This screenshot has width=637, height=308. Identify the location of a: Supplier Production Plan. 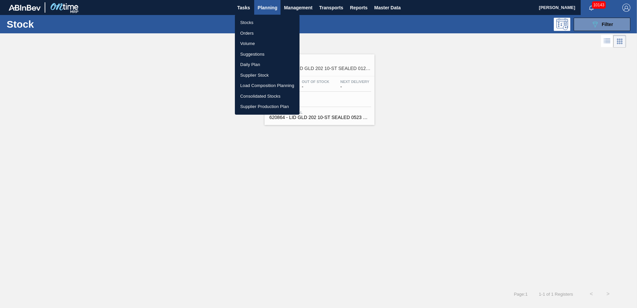
(267, 107).